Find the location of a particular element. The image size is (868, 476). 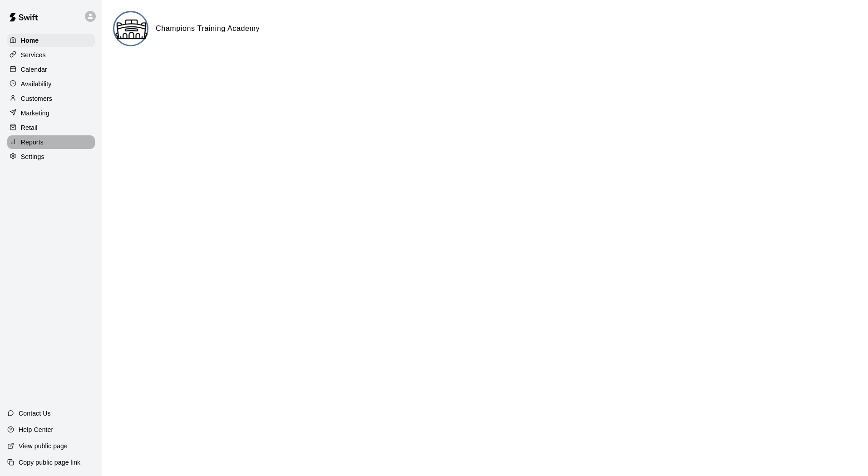

p: Settings is located at coordinates (33, 157).